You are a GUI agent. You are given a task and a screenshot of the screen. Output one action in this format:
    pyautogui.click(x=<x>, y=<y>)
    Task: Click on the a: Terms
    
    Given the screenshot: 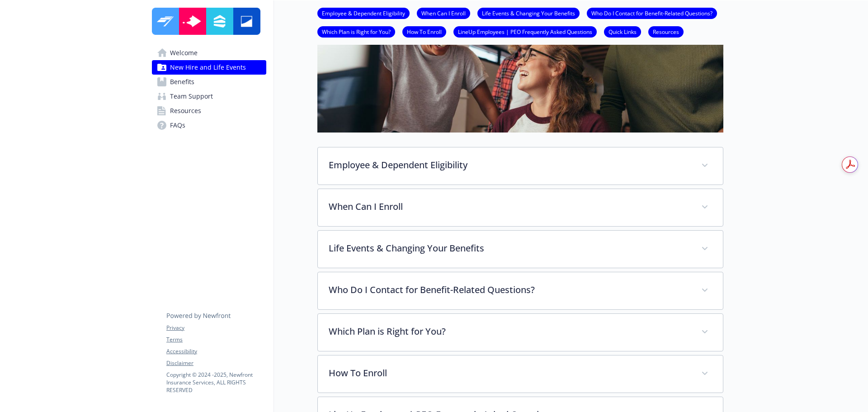 What is the action you would take?
    pyautogui.click(x=216, y=340)
    